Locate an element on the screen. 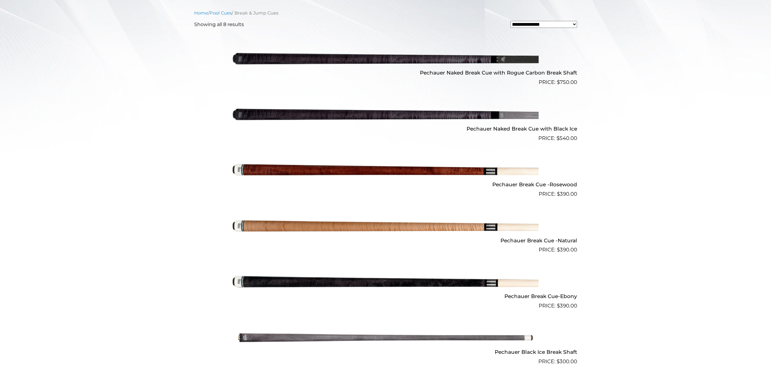 Image resolution: width=771 pixels, height=385 pixels. a: Pool Cues is located at coordinates (221, 13).